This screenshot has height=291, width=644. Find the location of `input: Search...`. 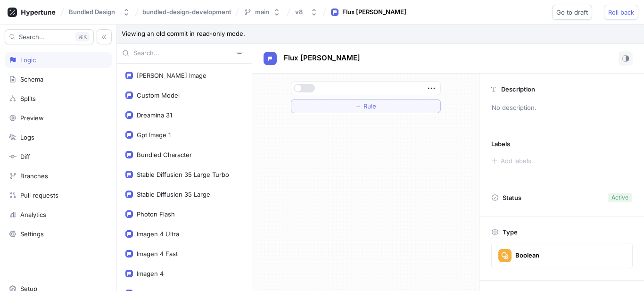

input: Search... is located at coordinates (183, 54).